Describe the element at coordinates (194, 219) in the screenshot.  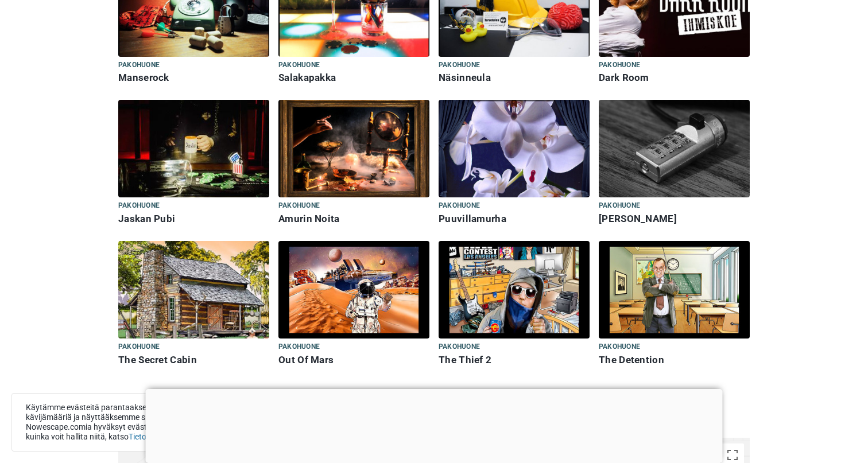
I see `h6: Jaskan Pubi` at that location.